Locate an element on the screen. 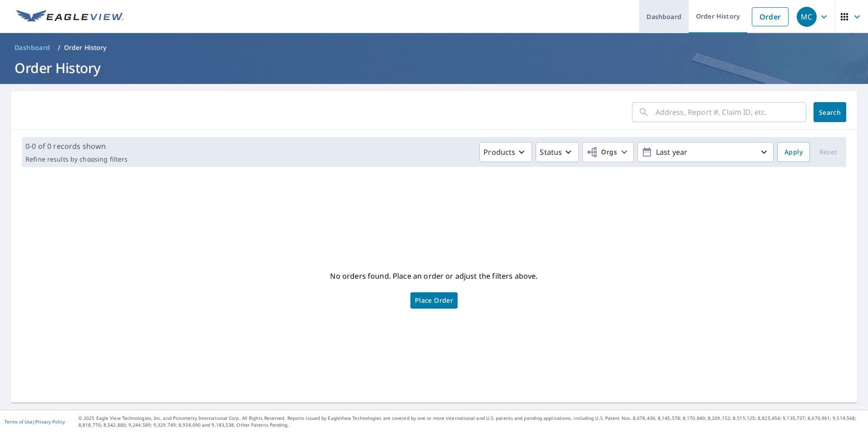 Image resolution: width=868 pixels, height=433 pixels. p: © 2025 Eagle View Technologies, Inc. and Pictometry International Corp. All Rights Reserved. Repo... is located at coordinates (471, 421).